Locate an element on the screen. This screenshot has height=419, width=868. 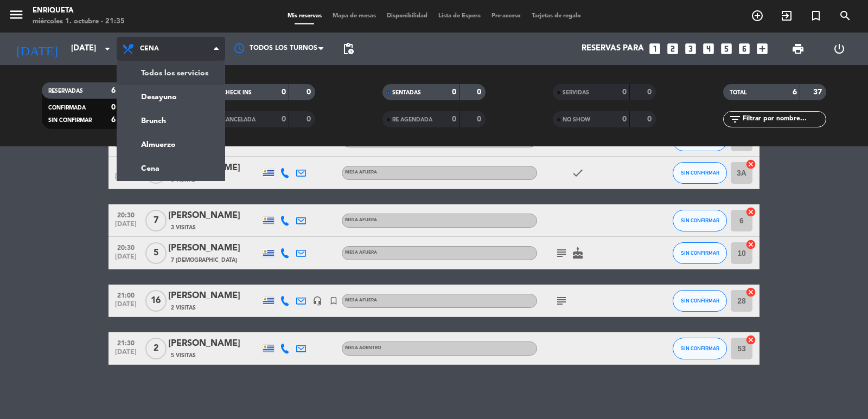
i: cake is located at coordinates (578, 253).